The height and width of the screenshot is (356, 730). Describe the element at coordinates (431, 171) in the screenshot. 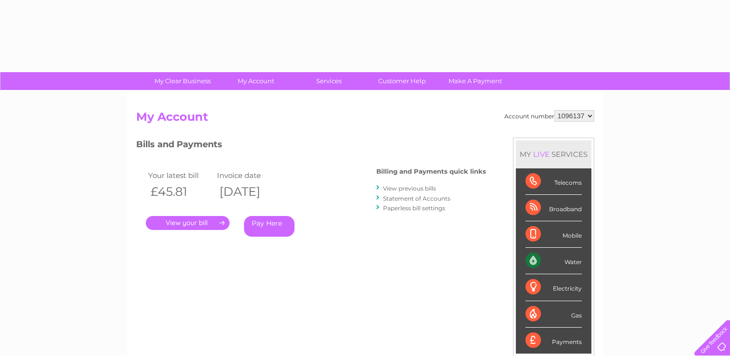

I see `h4: Billing and Payments quick links` at that location.